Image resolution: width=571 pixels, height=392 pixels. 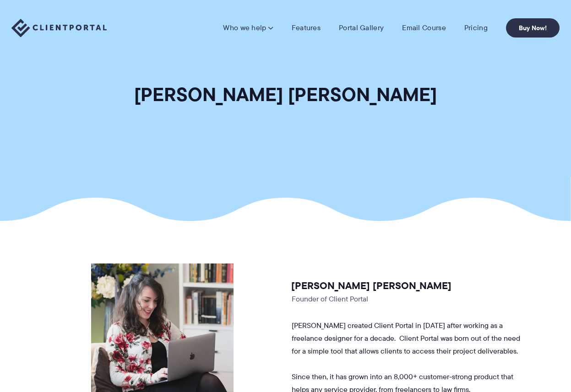 I want to click on a: Features, so click(x=306, y=28).